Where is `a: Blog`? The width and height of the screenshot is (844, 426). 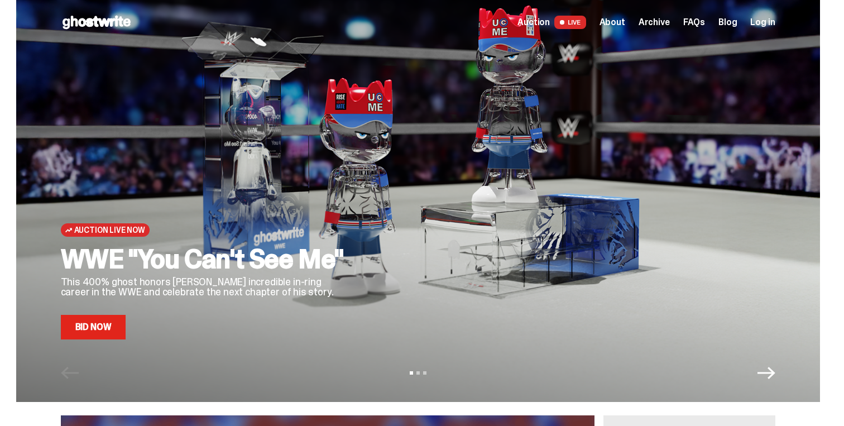 a: Blog is located at coordinates (728, 22).